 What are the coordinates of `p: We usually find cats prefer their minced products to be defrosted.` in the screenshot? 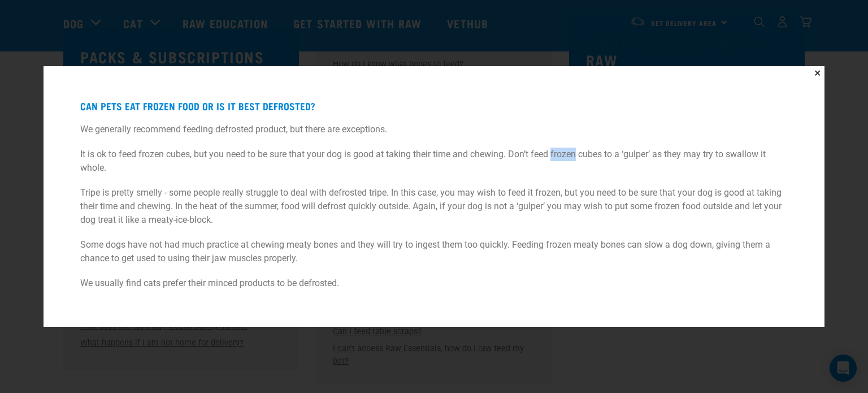 It's located at (434, 283).